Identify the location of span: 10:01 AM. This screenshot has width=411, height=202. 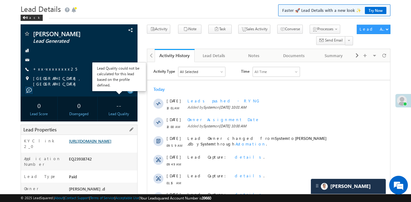
(29, 46).